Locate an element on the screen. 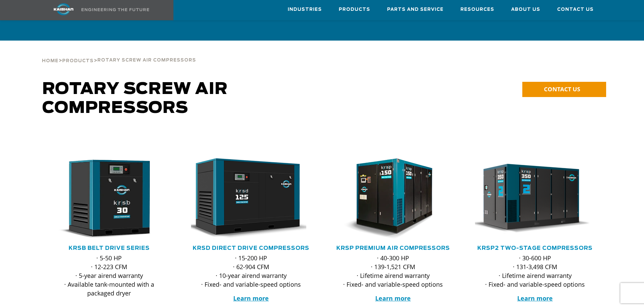  p: · 15-200 HP · 62-904 CFM · 10-year airend warranty · Fixed- and variable-speed options is located at coordinates (251, 271).